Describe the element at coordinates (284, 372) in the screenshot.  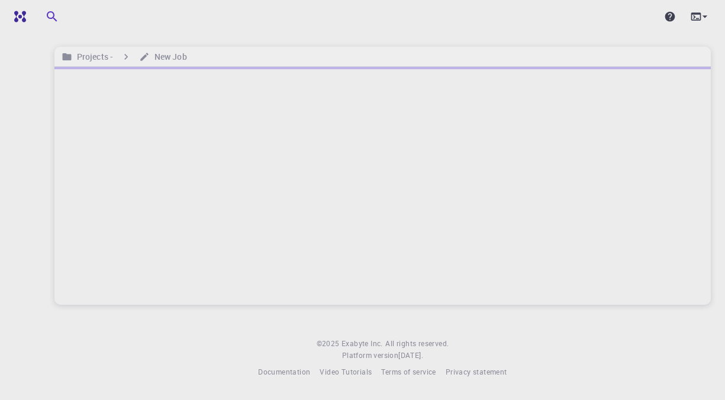
I see `a: Documentation` at that location.